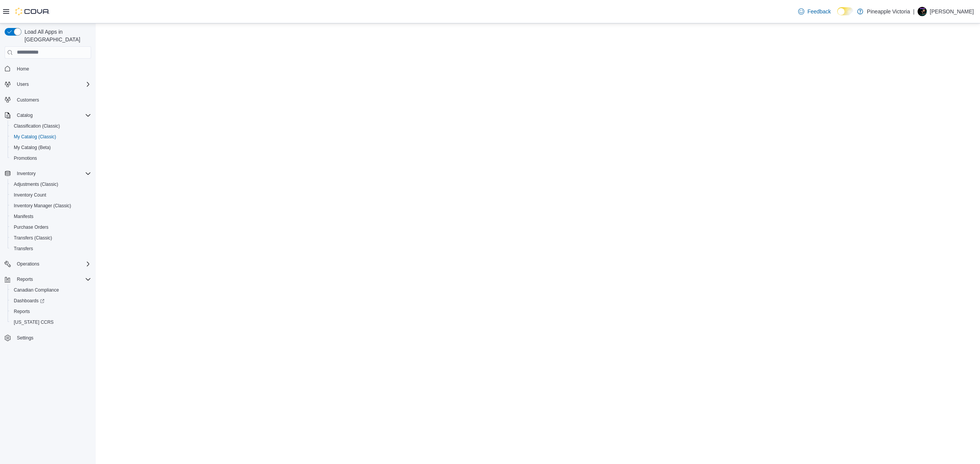 The width and height of the screenshot is (980, 464). What do you see at coordinates (48, 212) in the screenshot?
I see `nav: Complex example` at bounding box center [48, 212].